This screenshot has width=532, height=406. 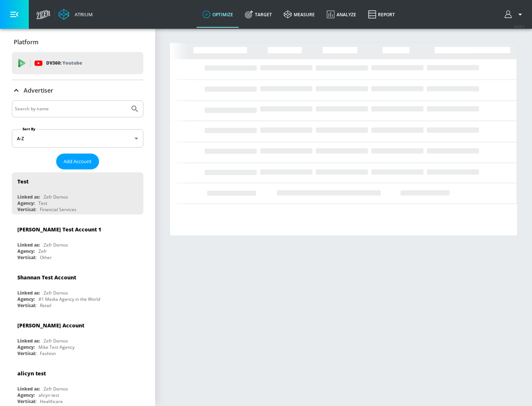 What do you see at coordinates (299, 14) in the screenshot?
I see `a: measure` at bounding box center [299, 14].